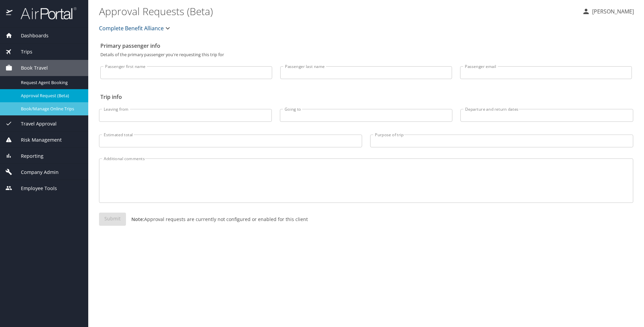  Describe the element at coordinates (35, 172) in the screenshot. I see `span: Company Admin` at that location.